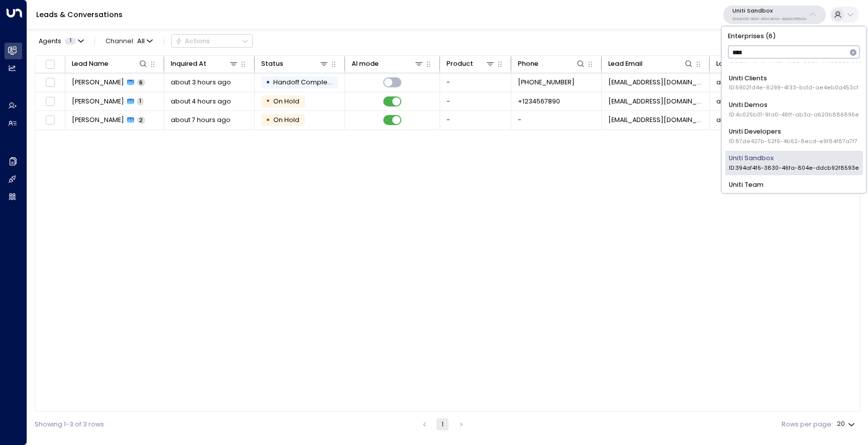 This screenshot has height=445, width=868. I want to click on p: Enterprises ( 6 ), so click(794, 36).